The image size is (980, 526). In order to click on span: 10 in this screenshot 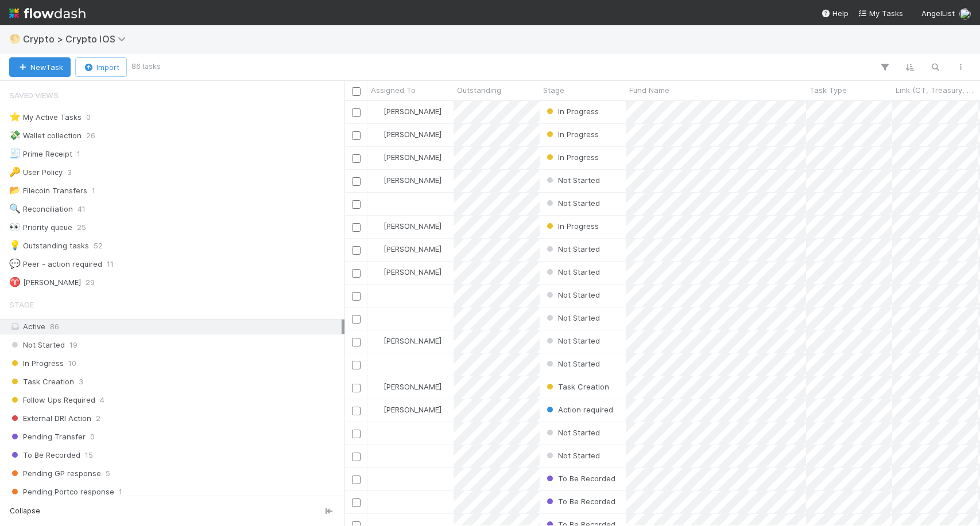, I will do `click(72, 364)`.